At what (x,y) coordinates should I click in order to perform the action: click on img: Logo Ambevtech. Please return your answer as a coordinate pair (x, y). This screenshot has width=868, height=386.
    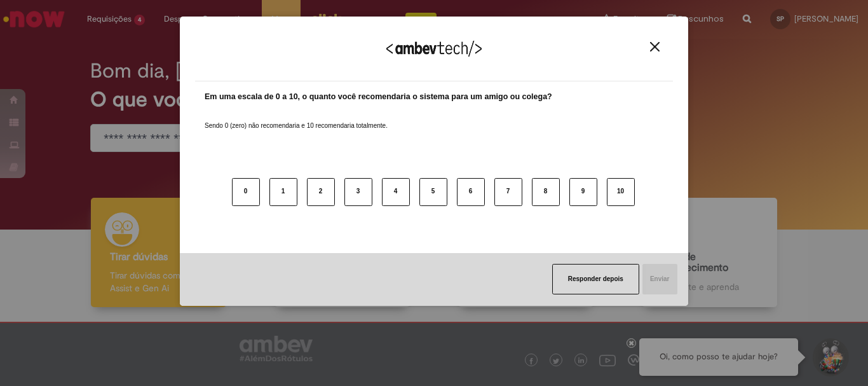
    Looking at the image, I should click on (434, 48).